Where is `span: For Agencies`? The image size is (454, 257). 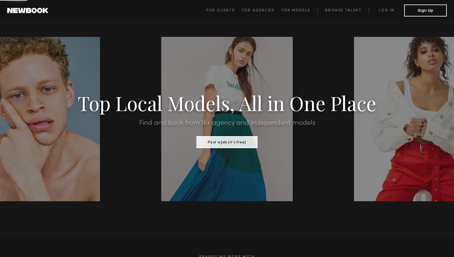
span: For Agencies is located at coordinates (258, 11).